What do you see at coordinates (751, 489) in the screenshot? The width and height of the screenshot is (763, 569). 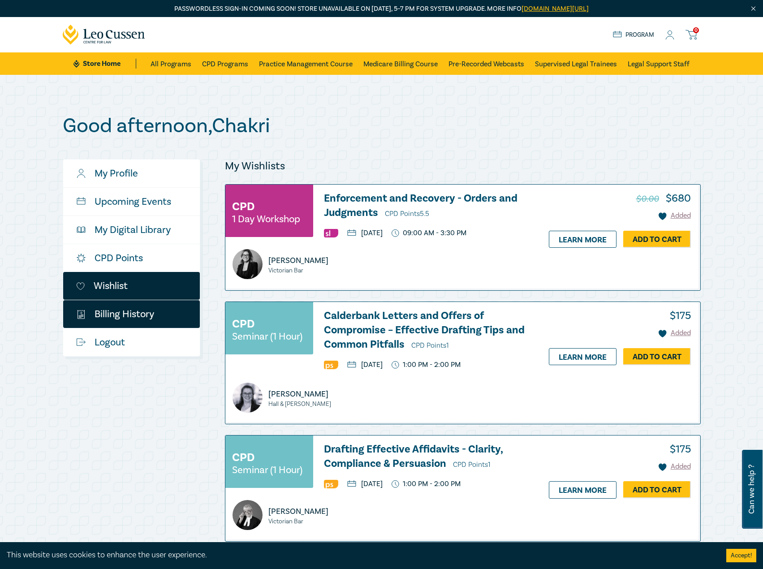 I see `span: Can we help ?` at bounding box center [751, 489].